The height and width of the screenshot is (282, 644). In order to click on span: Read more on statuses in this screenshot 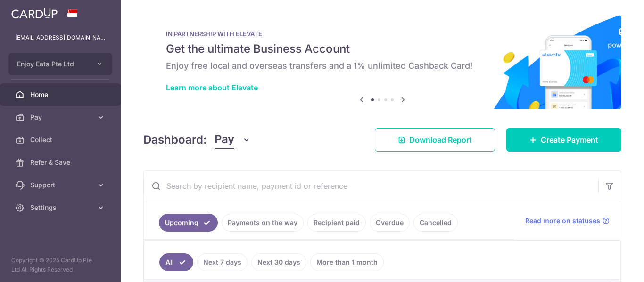, I will do `click(563, 221)`.